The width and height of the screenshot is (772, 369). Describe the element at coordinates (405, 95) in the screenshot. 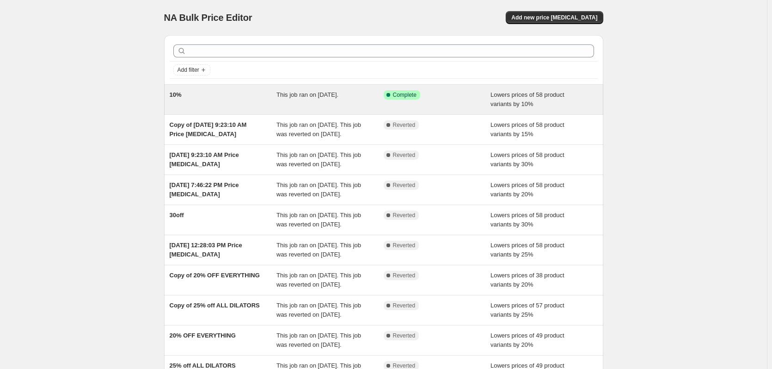

I see `span: Complete` at that location.